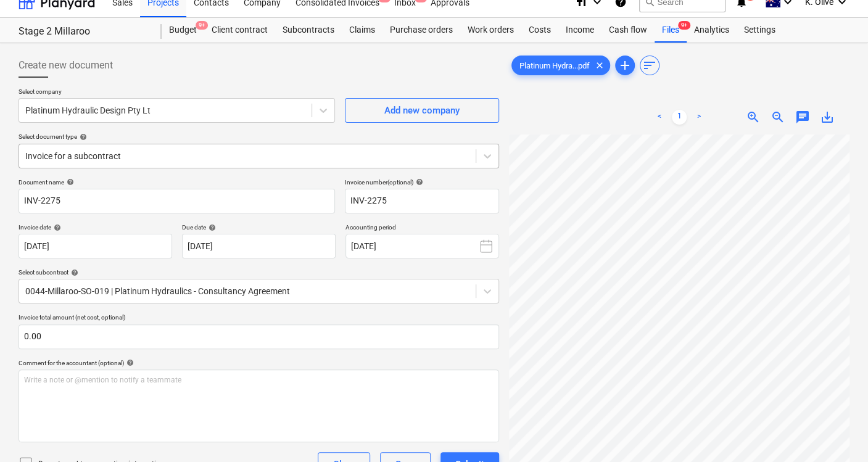 This screenshot has width=868, height=462. Describe the element at coordinates (422, 228) in the screenshot. I see `p: Accounting period` at that location.